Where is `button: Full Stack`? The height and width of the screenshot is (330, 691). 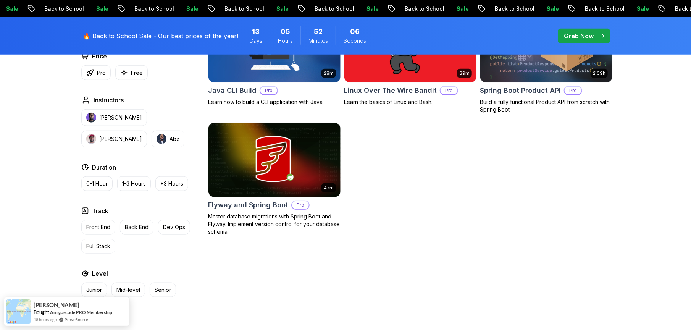
button: Full Stack is located at coordinates (98, 246).